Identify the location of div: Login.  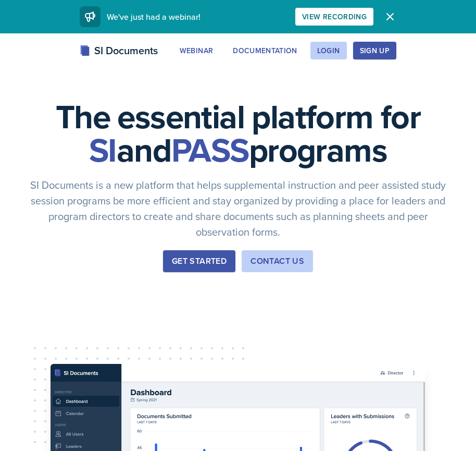
(329, 51).